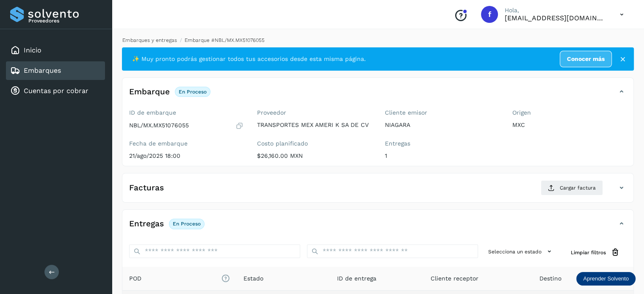 This screenshot has height=294, width=644. Describe the element at coordinates (442, 143) in the screenshot. I see `label: Entregas` at that location.